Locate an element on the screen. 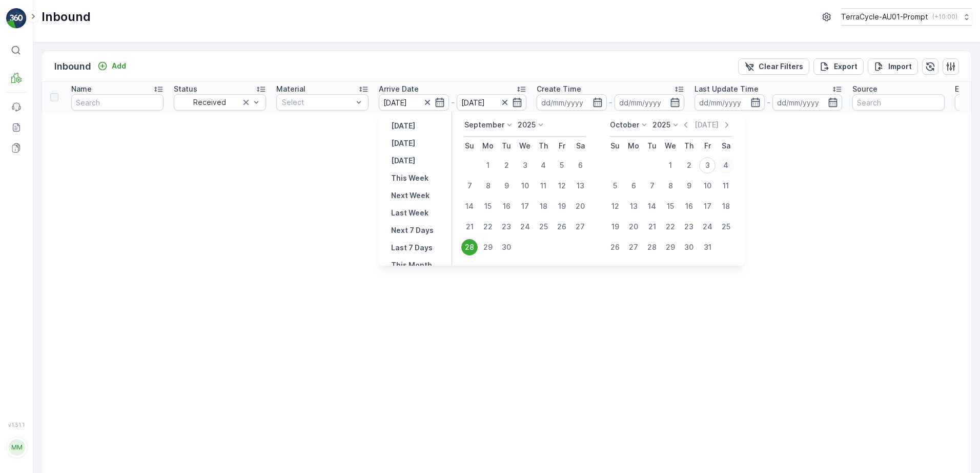 This screenshot has height=473, width=980. span: Last Weight : is located at coordinates (32, 257).